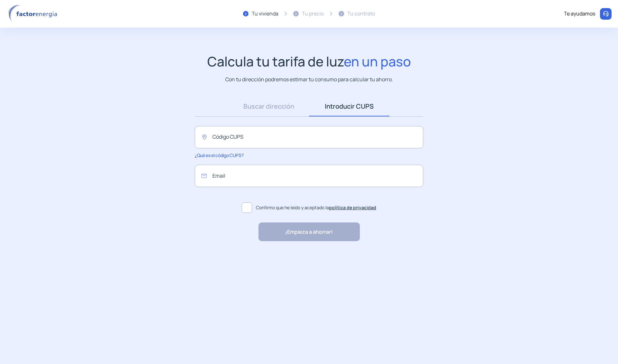 This screenshot has height=364, width=618. I want to click on p: "Rapidez y buen trato al cliente", so click(285, 253).